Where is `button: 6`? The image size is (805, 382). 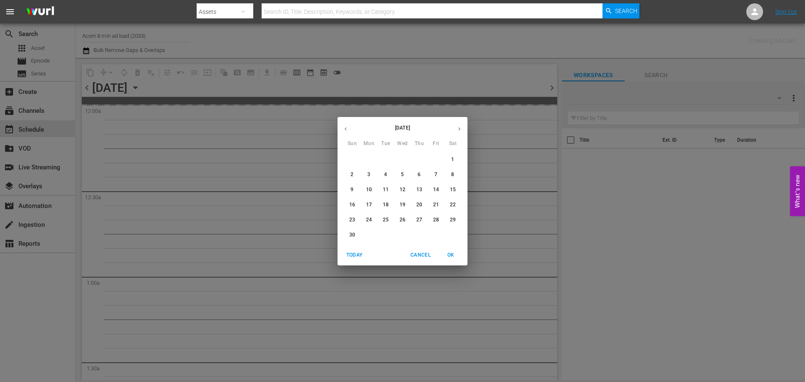 button: 6 is located at coordinates (419, 175).